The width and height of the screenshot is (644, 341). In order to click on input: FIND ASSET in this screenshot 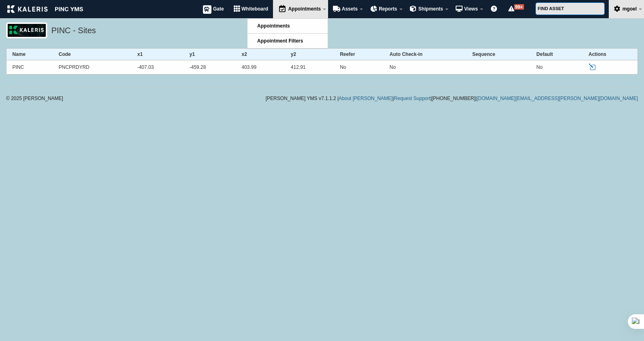, I will do `click(570, 9)`.